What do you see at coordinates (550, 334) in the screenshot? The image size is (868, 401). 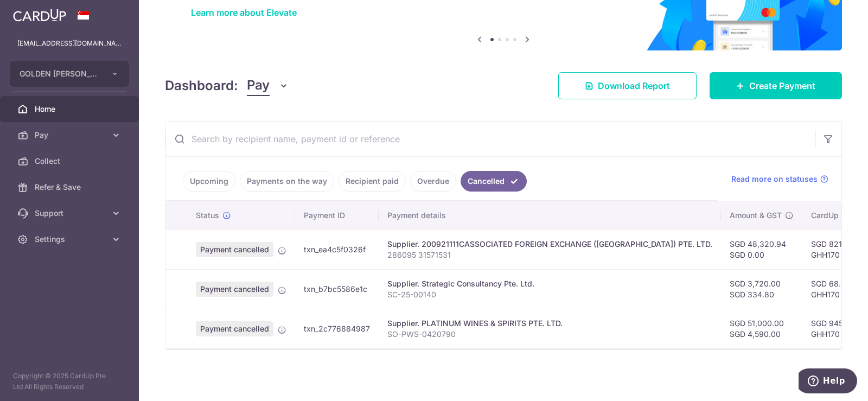 I see `p: SO-PWS-0420790` at bounding box center [550, 334].